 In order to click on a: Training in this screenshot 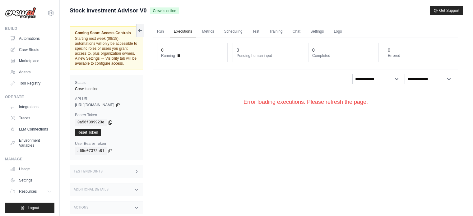, I will do `click(276, 32)`.